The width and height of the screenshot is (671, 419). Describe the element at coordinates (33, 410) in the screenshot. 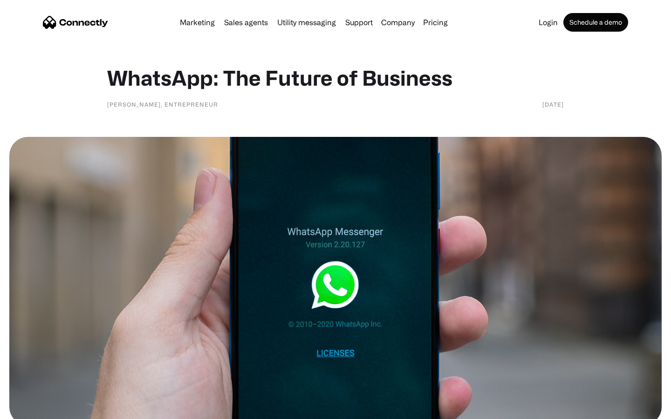

I see `aside: Language selected: English` at that location.